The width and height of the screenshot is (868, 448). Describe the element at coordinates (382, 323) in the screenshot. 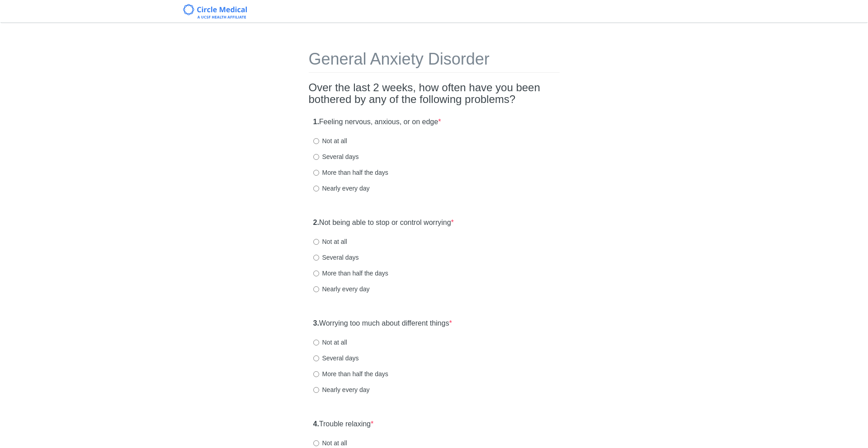

I see `label: Worrying too much about different things` at that location.